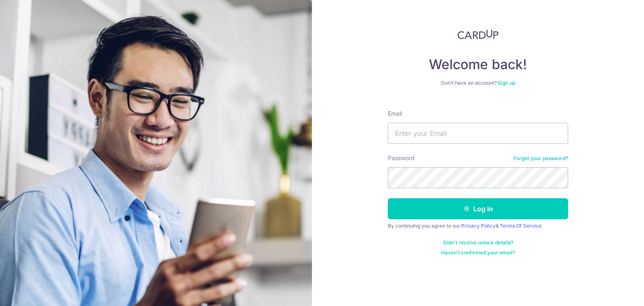 The image size is (644, 306). What do you see at coordinates (478, 64) in the screenshot?
I see `h4: Welcome back!` at bounding box center [478, 64].